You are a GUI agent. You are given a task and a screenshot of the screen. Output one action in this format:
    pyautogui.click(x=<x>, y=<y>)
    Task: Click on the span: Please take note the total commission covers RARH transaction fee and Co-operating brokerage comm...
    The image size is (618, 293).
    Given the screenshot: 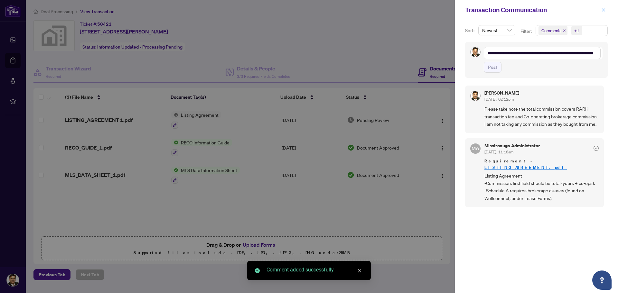 What is the action you would take?
    pyautogui.click(x=542, y=117)
    